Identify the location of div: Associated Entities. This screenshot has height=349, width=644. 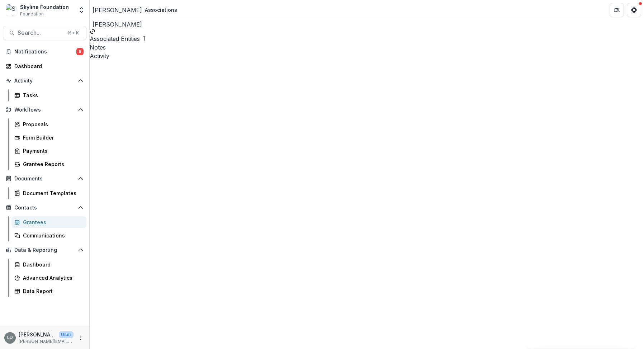
(115, 39).